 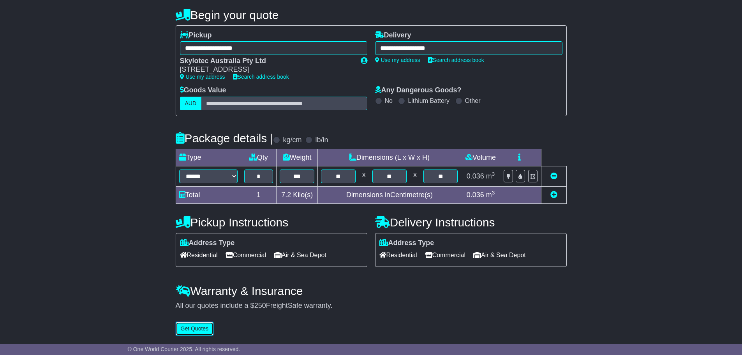 I want to click on h4: Begin your quote, so click(x=371, y=15).